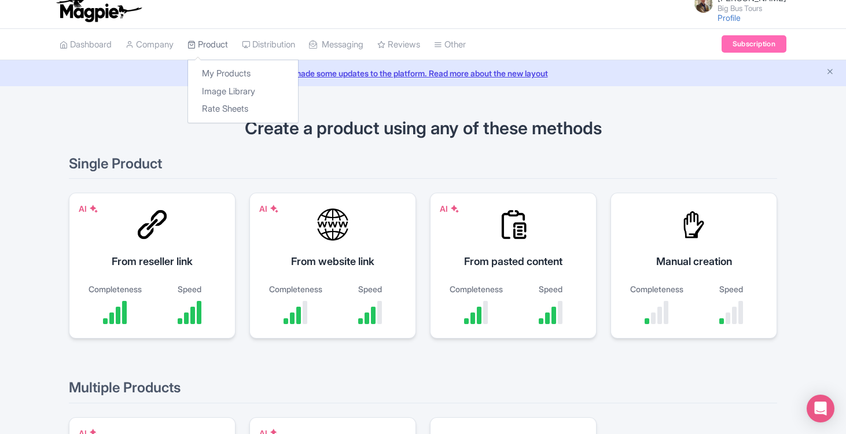 The height and width of the screenshot is (434, 846). Describe the element at coordinates (398, 45) in the screenshot. I see `a: Reviews` at that location.